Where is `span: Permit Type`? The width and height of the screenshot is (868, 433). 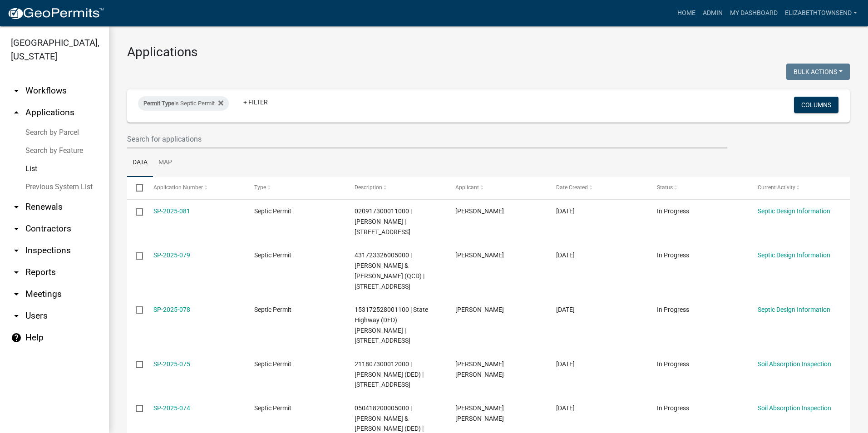
span: Permit Type is located at coordinates (159, 103).